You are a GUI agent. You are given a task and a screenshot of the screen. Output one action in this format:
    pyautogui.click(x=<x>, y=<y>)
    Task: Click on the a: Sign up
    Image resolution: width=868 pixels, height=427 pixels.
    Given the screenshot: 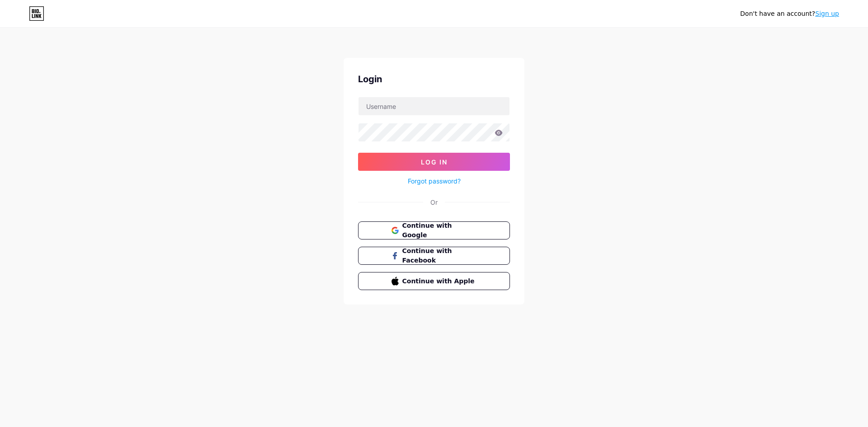 What is the action you would take?
    pyautogui.click(x=827, y=14)
    